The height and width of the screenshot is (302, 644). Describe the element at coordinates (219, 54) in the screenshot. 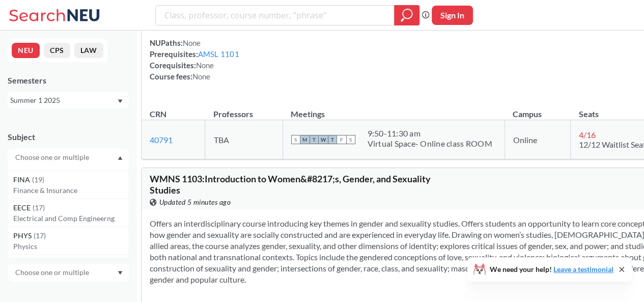

I see `a: AMSL 1101` at that location.